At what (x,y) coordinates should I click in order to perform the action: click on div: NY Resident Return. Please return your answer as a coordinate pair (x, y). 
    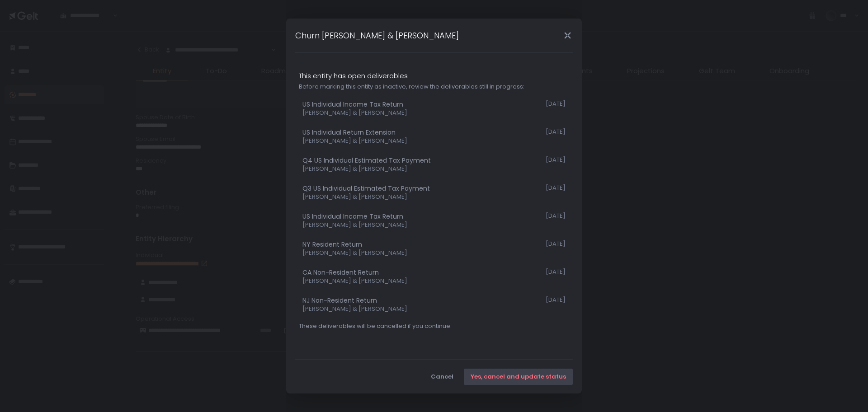
    Looking at the image, I should click on (332, 245).